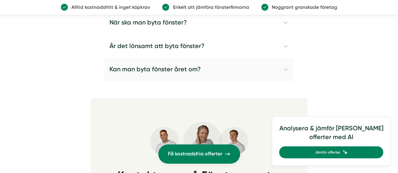 This screenshot has height=173, width=398. Describe the element at coordinates (203, 141) in the screenshot. I see `img: Jenny från Fönsterexperter` at that location.